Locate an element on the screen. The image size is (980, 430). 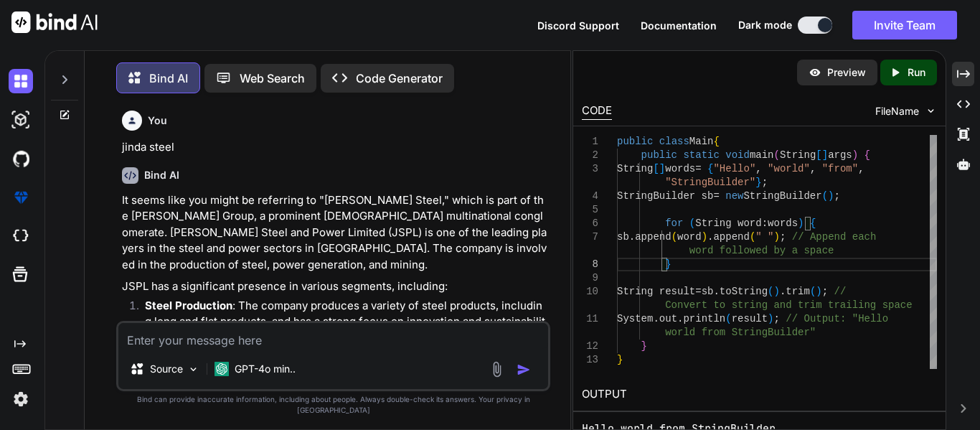
button: Invite Team is located at coordinates (905, 25).